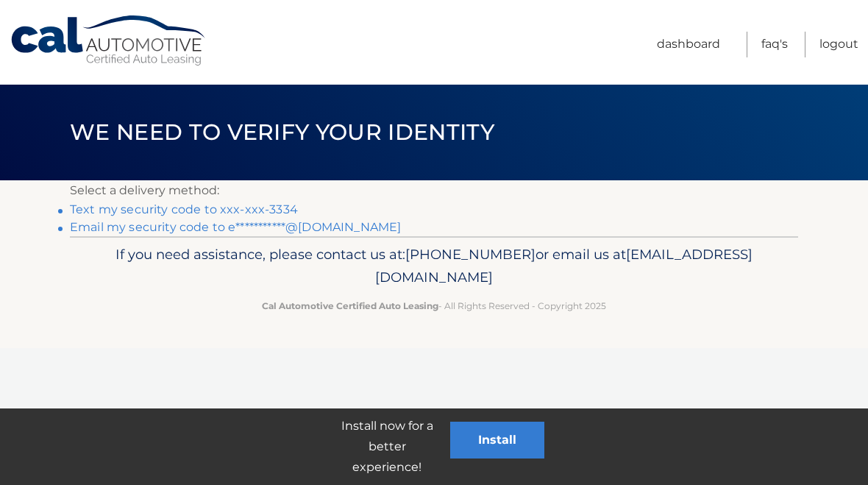  What do you see at coordinates (838, 44) in the screenshot?
I see `a: Logout` at bounding box center [838, 44].